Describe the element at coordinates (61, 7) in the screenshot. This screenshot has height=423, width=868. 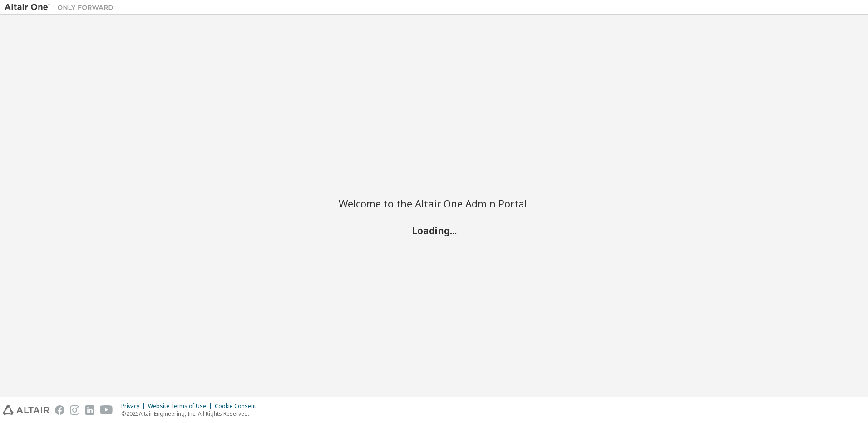
I see `img: Altair One` at that location.